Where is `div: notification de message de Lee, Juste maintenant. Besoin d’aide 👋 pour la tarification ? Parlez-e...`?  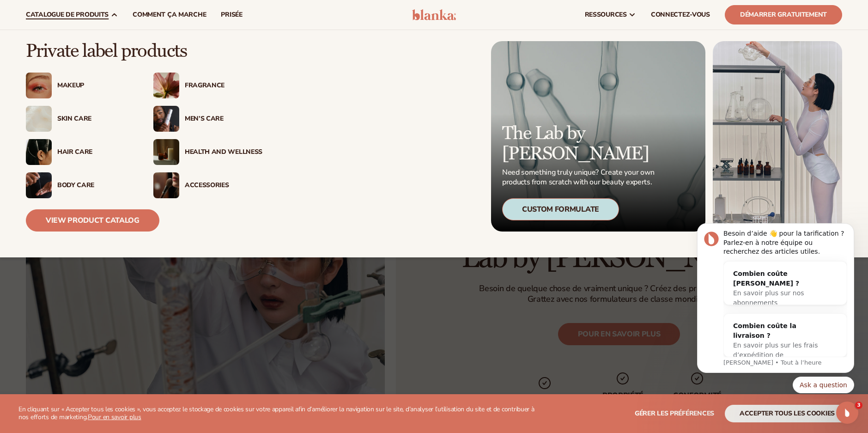
div: notification de message de Lee, Juste maintenant. Besoin d’aide 👋 pour la tarification ? Parlez-e... is located at coordinates (92, 83).